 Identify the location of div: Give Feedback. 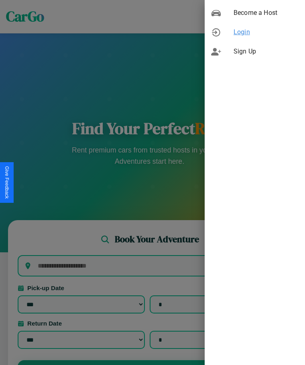
(7, 182).